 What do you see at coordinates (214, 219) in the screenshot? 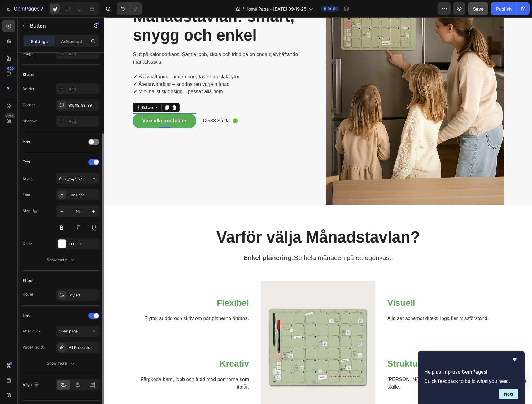
I see `strong: Varför välja Månadstavlan?` at bounding box center [214, 219].